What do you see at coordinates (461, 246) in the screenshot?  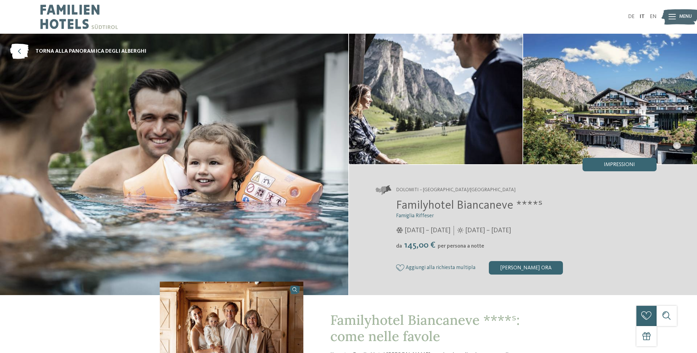 I see `span: per persona a notte` at bounding box center [461, 246].